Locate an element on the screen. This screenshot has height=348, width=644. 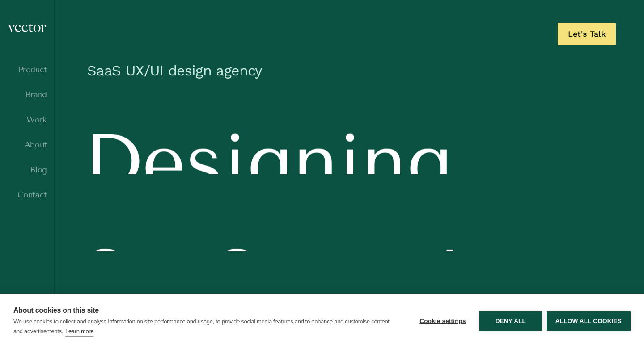
strong: About cookies on this site is located at coordinates (56, 310).